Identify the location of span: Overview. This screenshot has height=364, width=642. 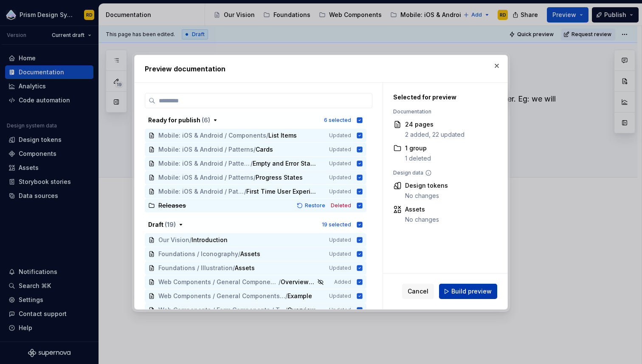
(302, 310).